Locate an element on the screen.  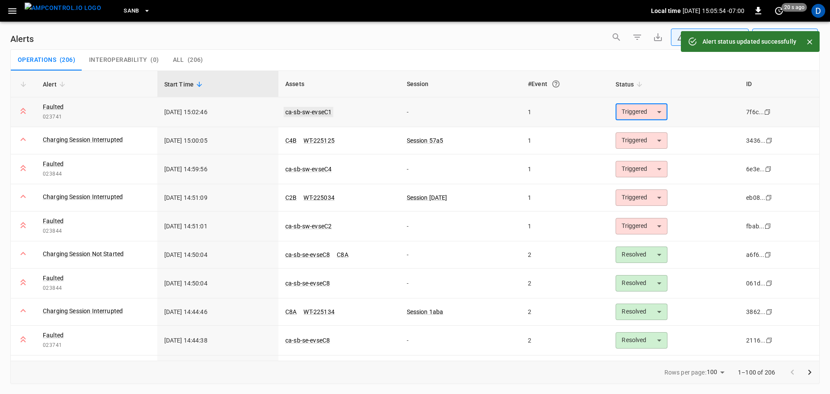
div: Last 24 hrs is located at coordinates (793, 37).